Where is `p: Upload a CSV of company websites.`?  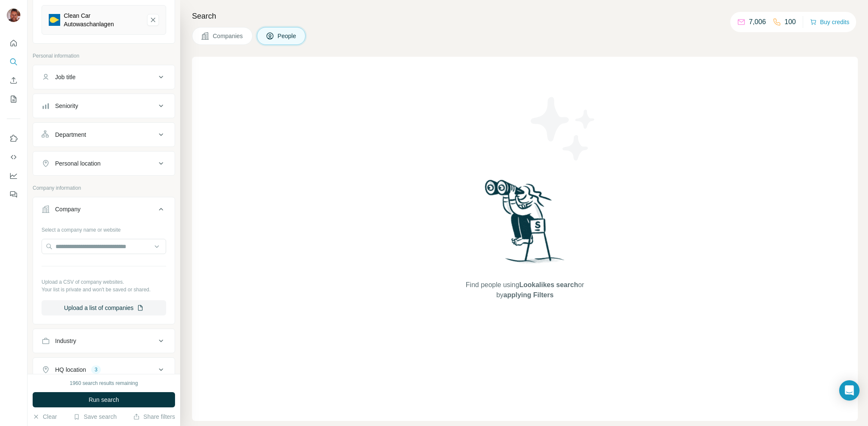 p: Upload a CSV of company websites. is located at coordinates (104, 282).